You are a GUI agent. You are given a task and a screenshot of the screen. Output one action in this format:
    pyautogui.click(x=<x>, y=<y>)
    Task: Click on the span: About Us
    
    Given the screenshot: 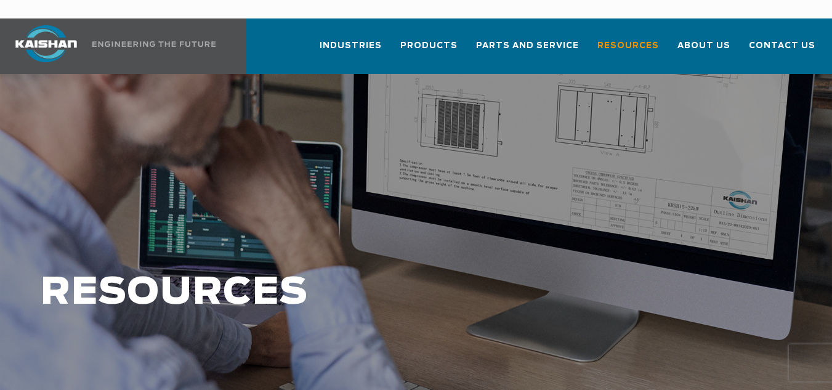 What is the action you would take?
    pyautogui.click(x=704, y=46)
    